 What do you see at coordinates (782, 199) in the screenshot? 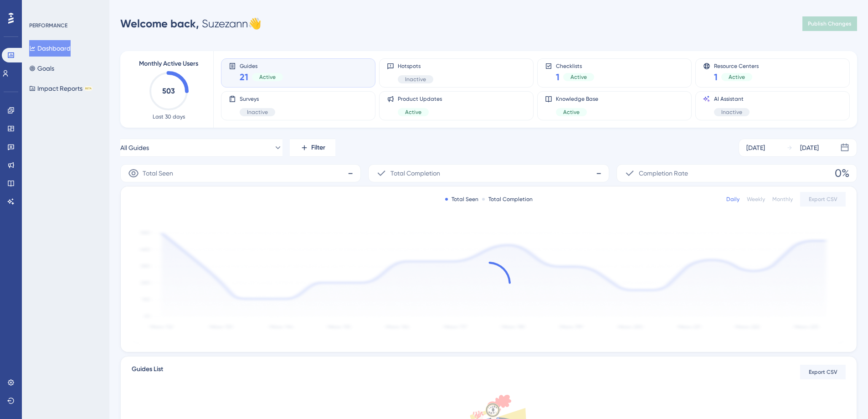
I see `div: Monthly` at bounding box center [782, 199].